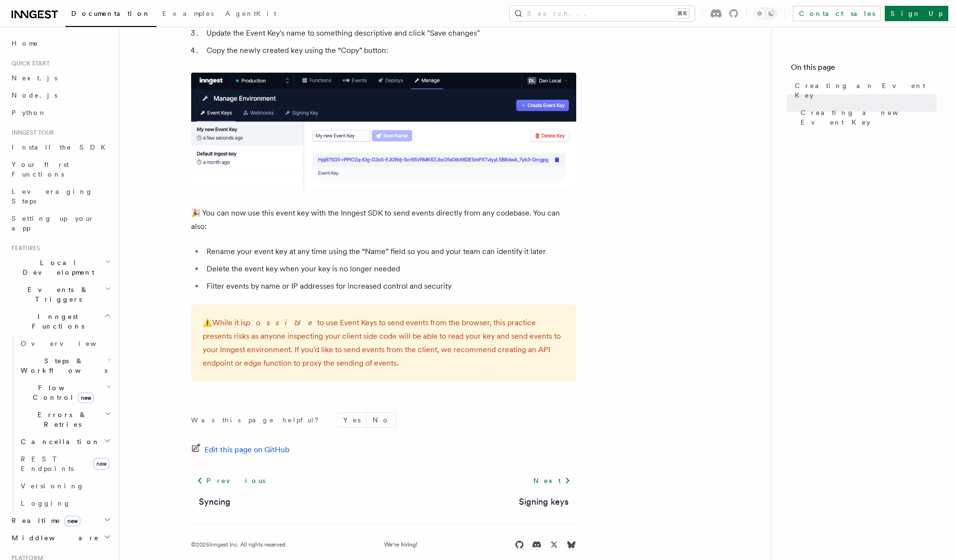  What do you see at coordinates (65, 365) in the screenshot?
I see `button: Steps & Workflows` at bounding box center [65, 365].